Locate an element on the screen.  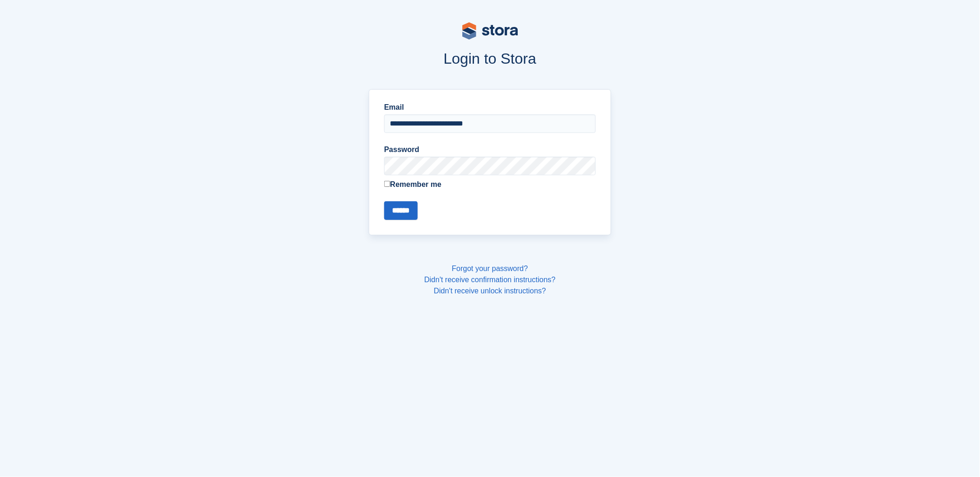
label: Password is located at coordinates (489, 150).